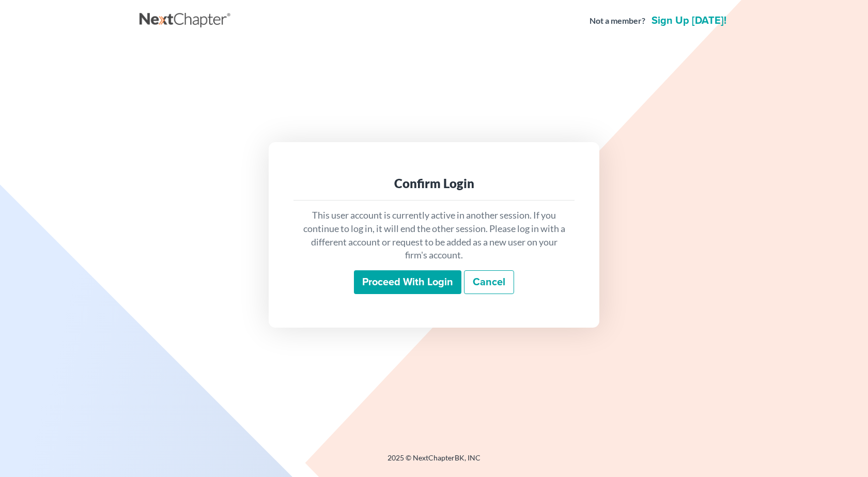 This screenshot has width=868, height=477. I want to click on div: Confirm Login, so click(434, 184).